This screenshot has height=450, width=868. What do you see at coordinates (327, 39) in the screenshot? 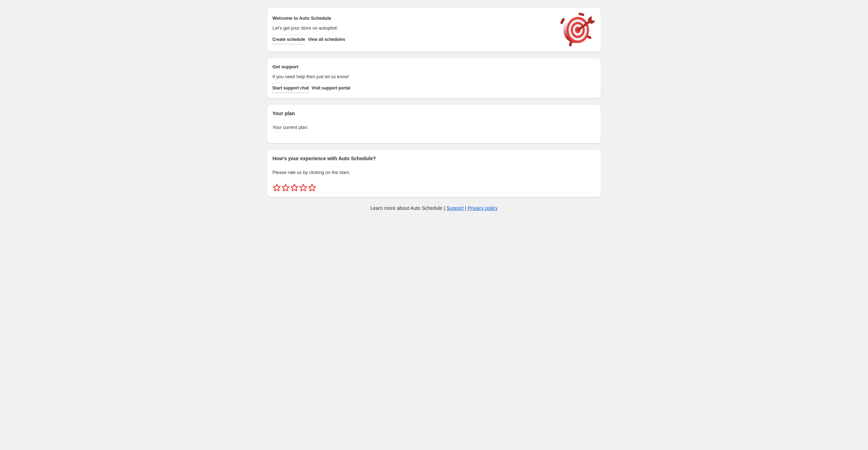
I see `span: View all schedules` at bounding box center [327, 39].